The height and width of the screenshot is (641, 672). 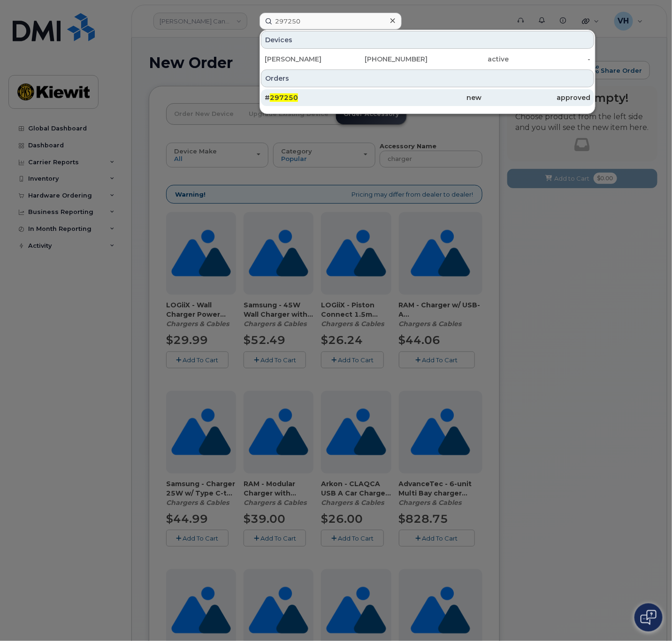 I want to click on div: Devices, so click(x=428, y=40).